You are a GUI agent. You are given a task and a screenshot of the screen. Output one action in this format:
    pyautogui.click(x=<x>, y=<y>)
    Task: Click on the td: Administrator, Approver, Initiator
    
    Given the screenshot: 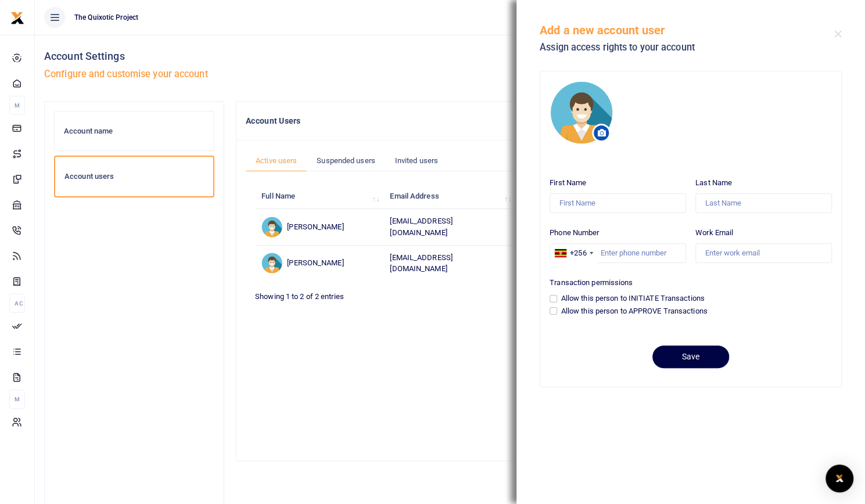 What is the action you would take?
    pyautogui.click(x=579, y=263)
    